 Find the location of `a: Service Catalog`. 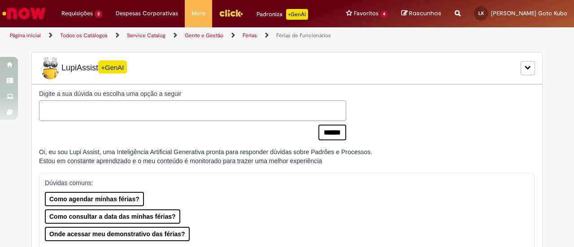

a: Service Catalog is located at coordinates (146, 35).